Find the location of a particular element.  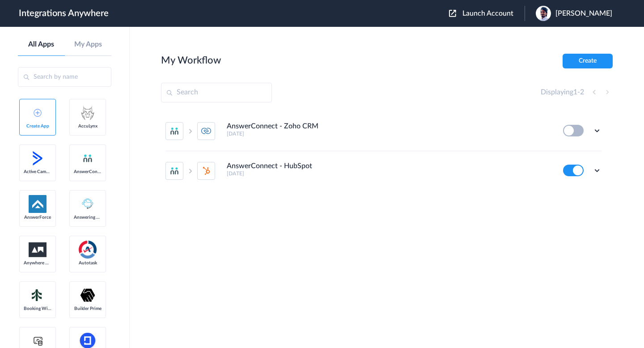

img: aww.png is located at coordinates (38, 250).